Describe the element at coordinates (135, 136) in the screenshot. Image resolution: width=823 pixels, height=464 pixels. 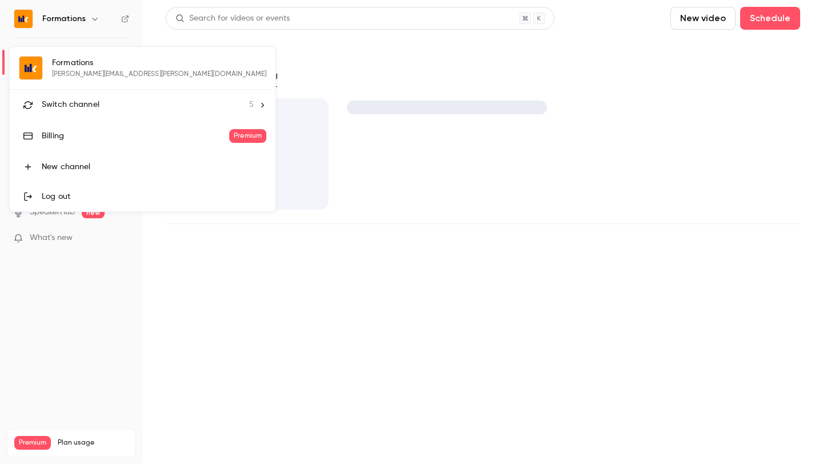
I see `div: Billing` at that location.